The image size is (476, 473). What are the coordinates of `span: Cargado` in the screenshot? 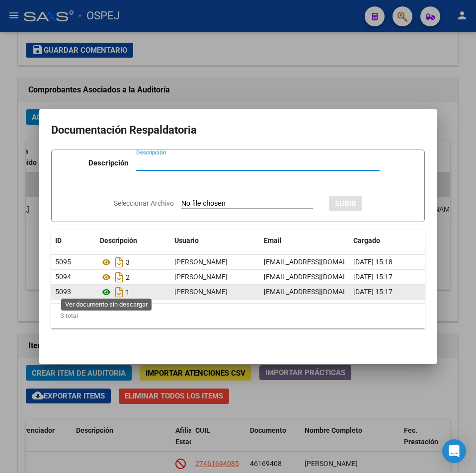 It's located at (367, 241).